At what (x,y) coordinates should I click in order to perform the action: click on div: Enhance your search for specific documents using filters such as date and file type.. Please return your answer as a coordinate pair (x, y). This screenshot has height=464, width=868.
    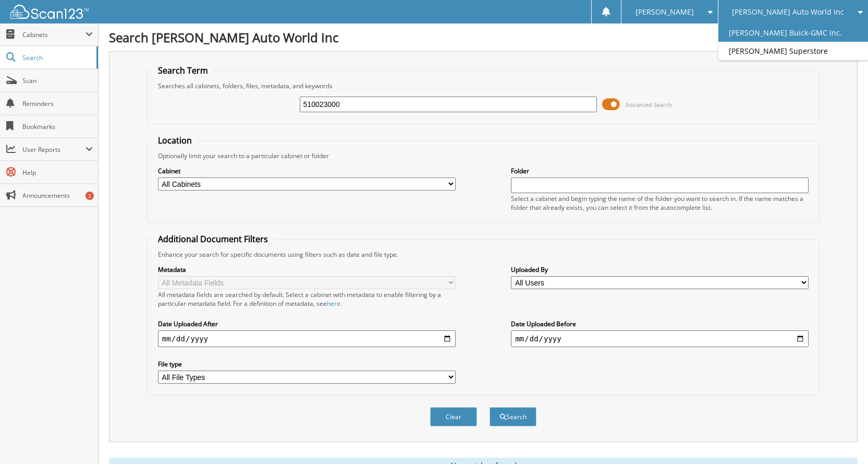
    Looking at the image, I should click on (483, 254).